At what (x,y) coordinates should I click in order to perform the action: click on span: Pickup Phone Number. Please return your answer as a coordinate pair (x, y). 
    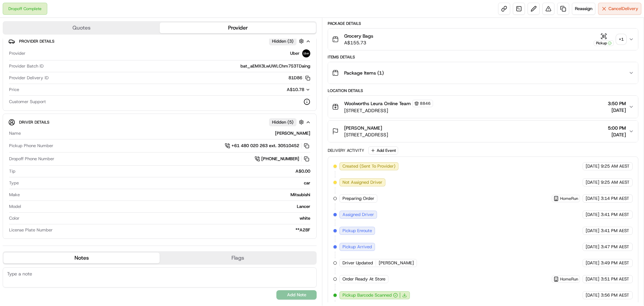
    Looking at the image, I should click on (31, 146).